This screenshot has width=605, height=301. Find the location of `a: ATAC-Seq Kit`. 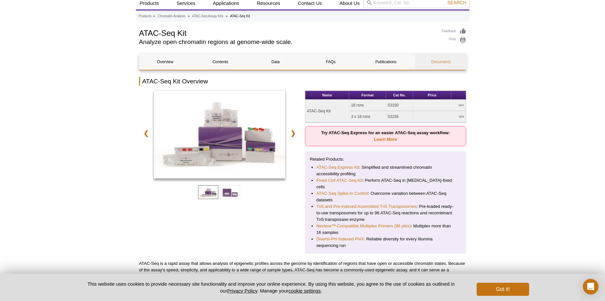

a: ATAC-Seq Kit is located at coordinates (219, 135).